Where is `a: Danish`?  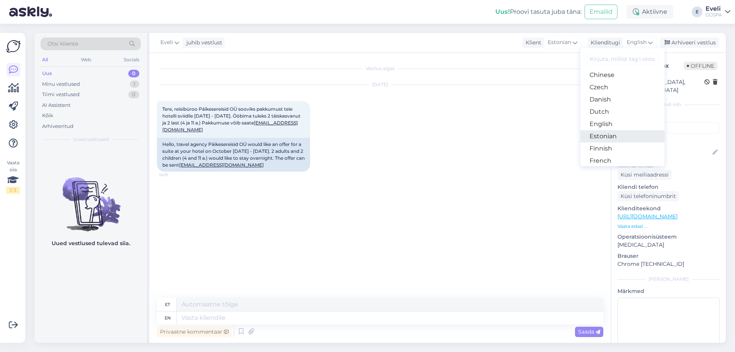 a: Danish is located at coordinates (622, 99).